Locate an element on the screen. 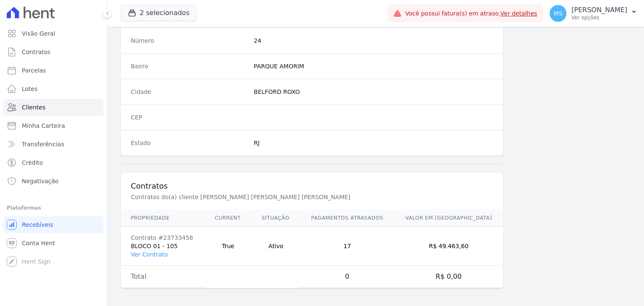 The width and height of the screenshot is (644, 306). span: Minha Carteira is located at coordinates (43, 126).